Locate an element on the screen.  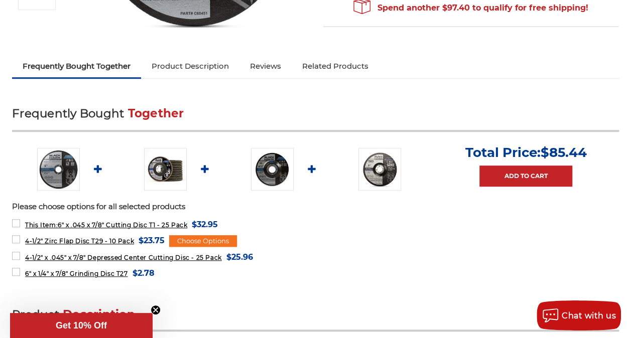
span: Product is located at coordinates (36, 315).